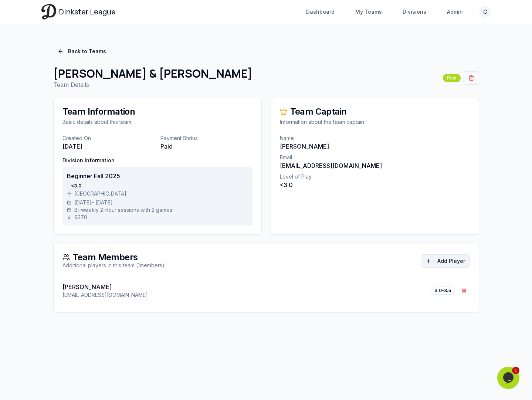 This screenshot has height=400, width=532. I want to click on p: Paid, so click(206, 146).